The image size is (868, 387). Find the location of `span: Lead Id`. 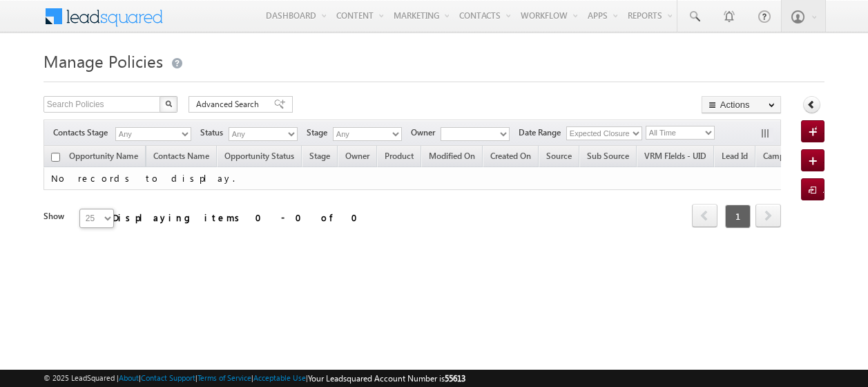

span: Lead Id is located at coordinates (735, 156).